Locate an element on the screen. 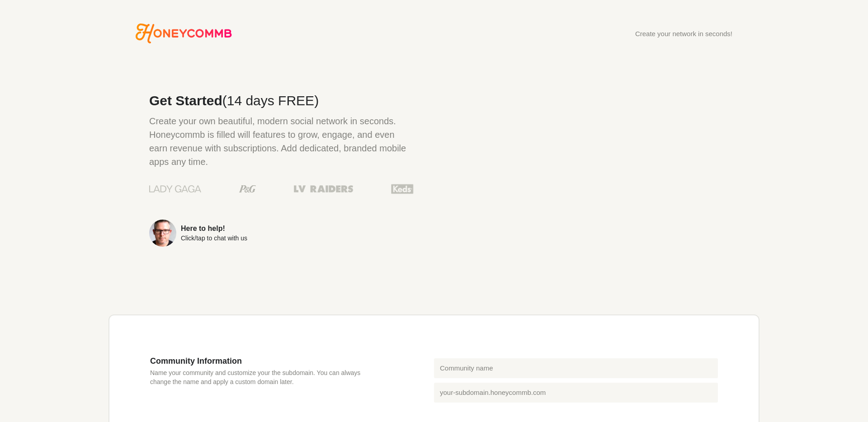 This screenshot has height=422, width=868. h3: Community Information is located at coordinates (265, 362).